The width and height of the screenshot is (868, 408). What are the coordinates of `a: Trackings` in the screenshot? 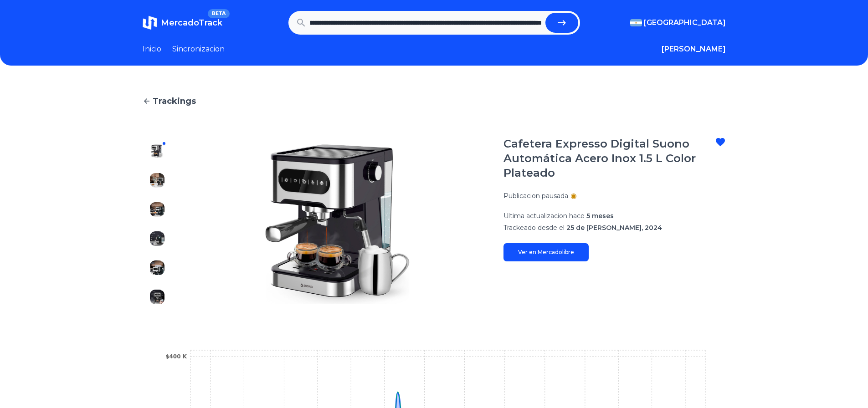 It's located at (435, 101).